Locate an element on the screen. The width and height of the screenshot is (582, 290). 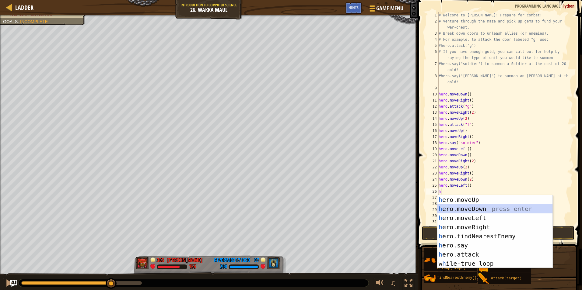
div: 155 is located at coordinates (192, 267).